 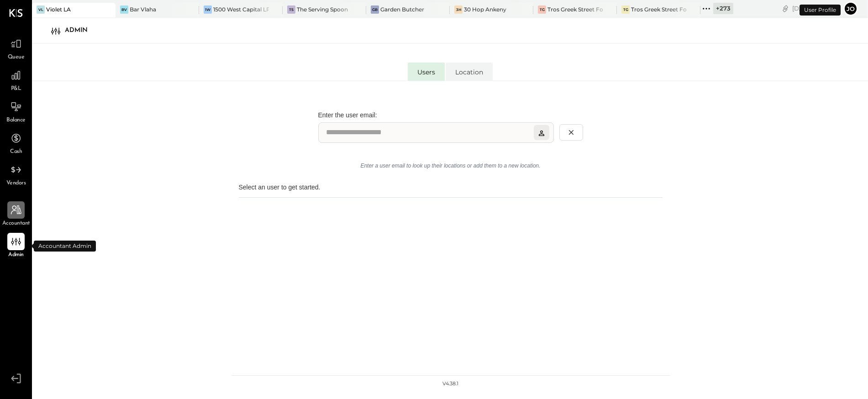 I want to click on span: Admin, so click(x=16, y=255).